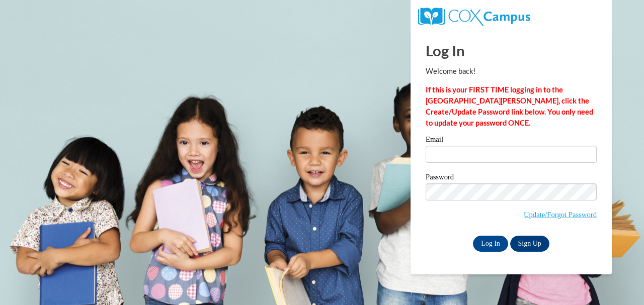  Describe the element at coordinates (474, 16) in the screenshot. I see `a: COX Campus` at that location.